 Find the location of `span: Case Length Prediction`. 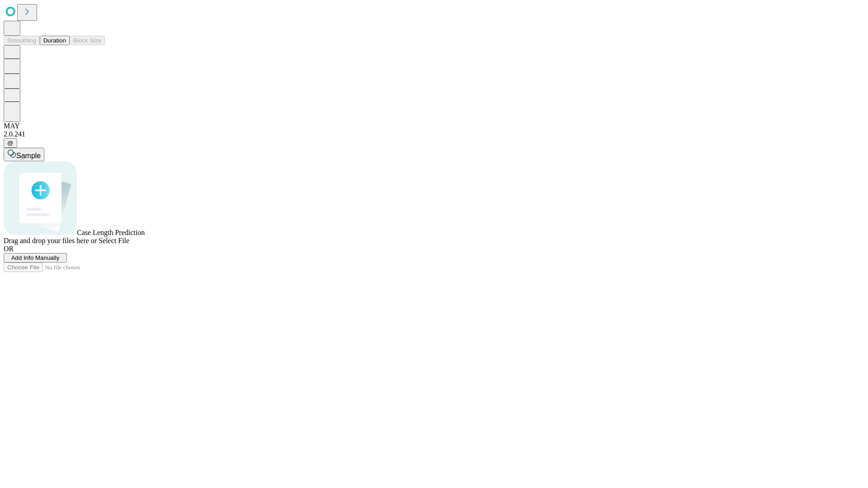

span: Case Length Prediction is located at coordinates (111, 233).